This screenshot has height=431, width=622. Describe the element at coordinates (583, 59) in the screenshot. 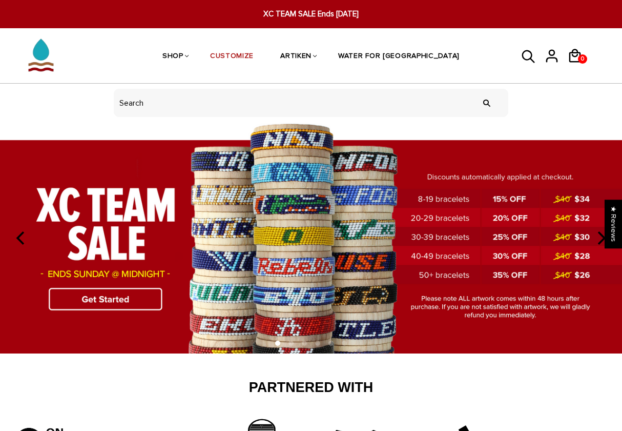

I see `span: 0` at that location.